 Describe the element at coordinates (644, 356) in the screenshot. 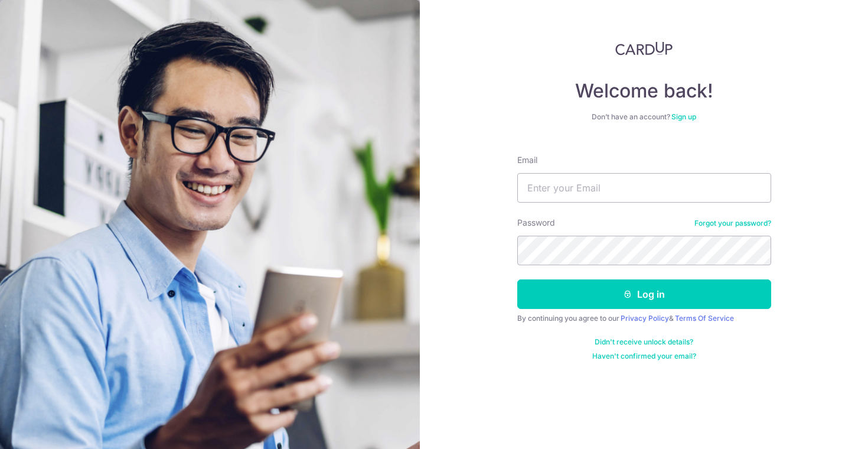

I see `a: Haven't confirmed your email?` at that location.